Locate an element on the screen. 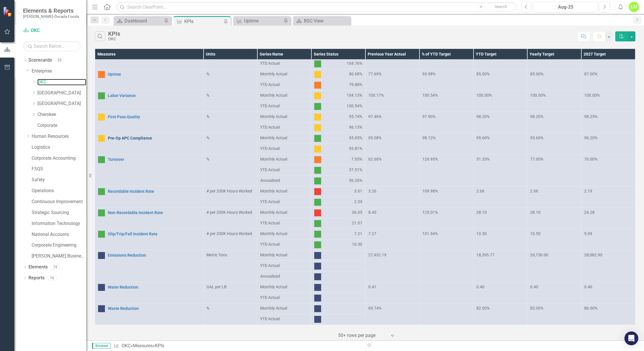 The height and width of the screenshot is (351, 644). span: 96.13% is located at coordinates (356, 128).